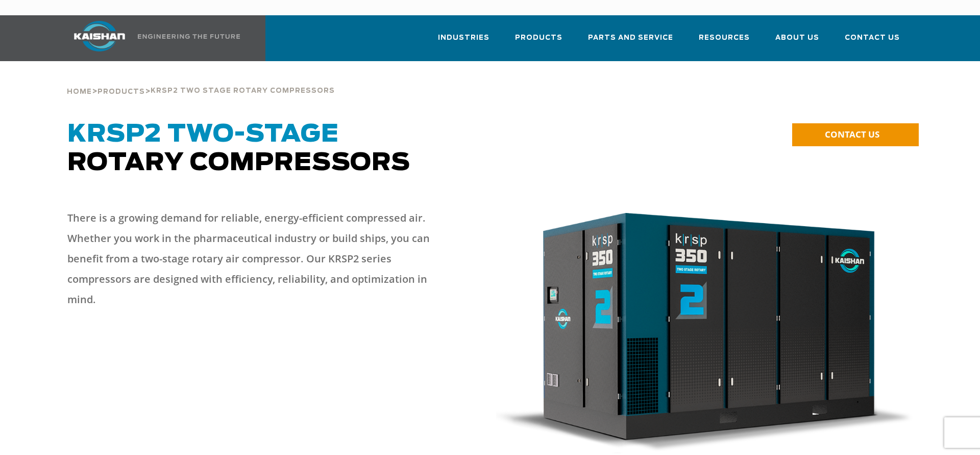  Describe the element at coordinates (463, 42) in the screenshot. I see `a: Industries` at that location.